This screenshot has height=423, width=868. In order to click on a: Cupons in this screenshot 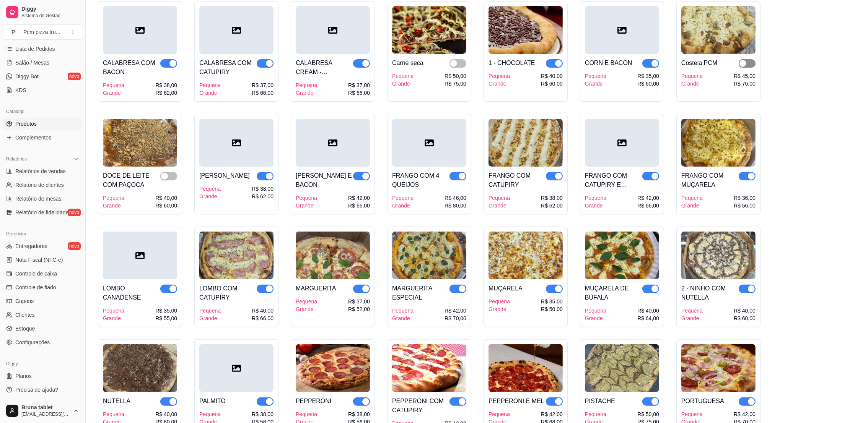, I will do `click(43, 302)`.